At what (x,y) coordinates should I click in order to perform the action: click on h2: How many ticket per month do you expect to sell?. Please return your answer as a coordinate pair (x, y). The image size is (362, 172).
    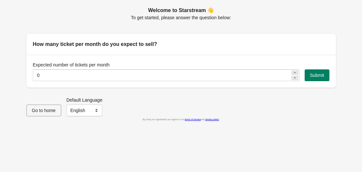
    Looking at the image, I should click on (181, 44).